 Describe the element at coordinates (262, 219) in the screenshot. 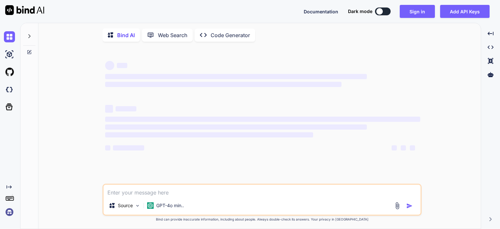

I see `p: Bind can provide inaccurate information, including about people. Always double-check its answers....` at that location.